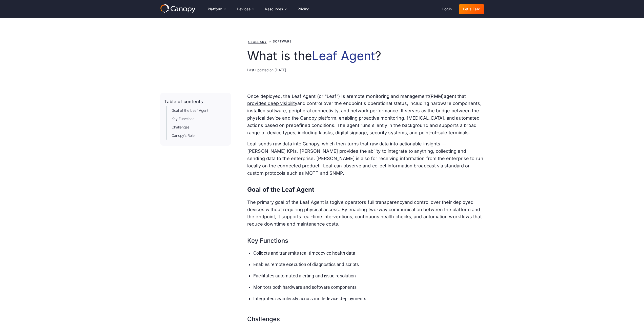 This screenshot has width=644, height=330. Describe the element at coordinates (365, 213) in the screenshot. I see `p: The primary goal of the Leaf Agent is to and control over their deployed devices without requirin...` at that location.